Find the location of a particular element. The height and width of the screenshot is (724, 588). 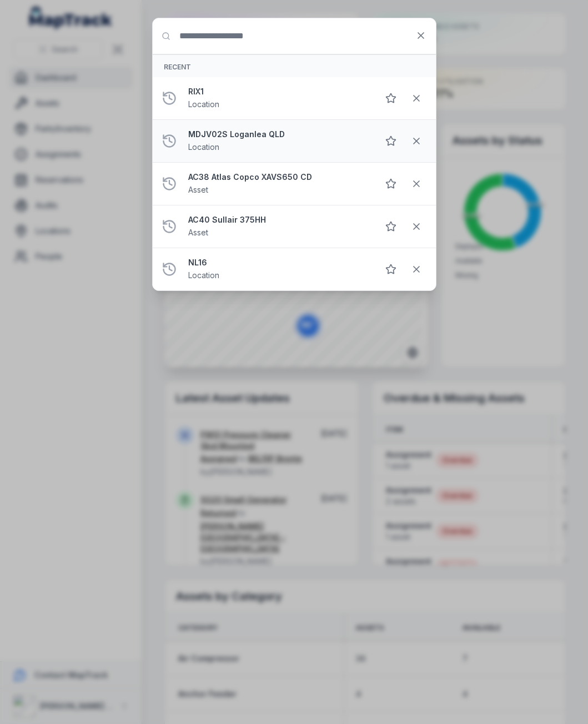

span: Recent is located at coordinates (178, 67).